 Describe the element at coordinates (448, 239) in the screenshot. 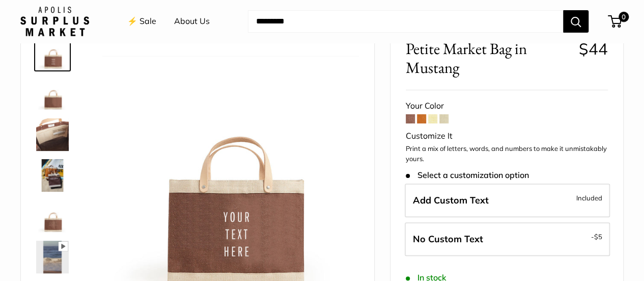

I see `span: No Custom Text` at that location.